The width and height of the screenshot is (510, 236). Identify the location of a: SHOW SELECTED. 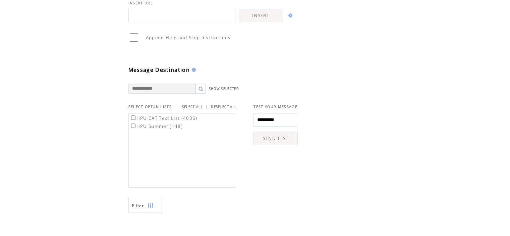
(224, 88).